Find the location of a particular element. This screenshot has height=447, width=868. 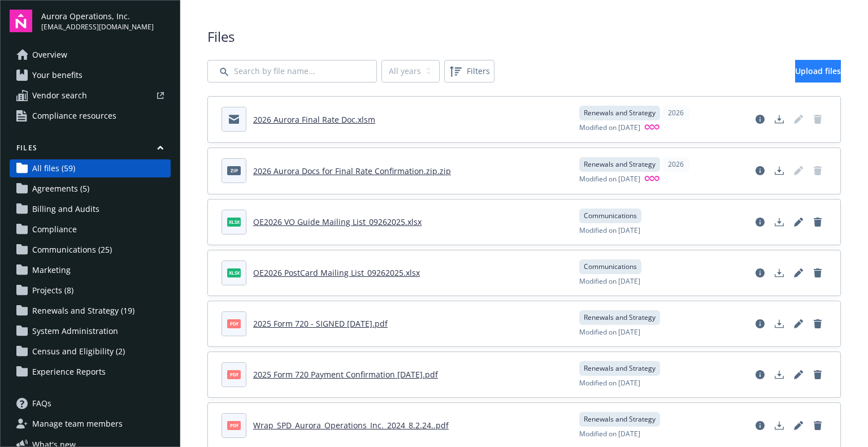

a: Compliance resources is located at coordinates (90, 116).